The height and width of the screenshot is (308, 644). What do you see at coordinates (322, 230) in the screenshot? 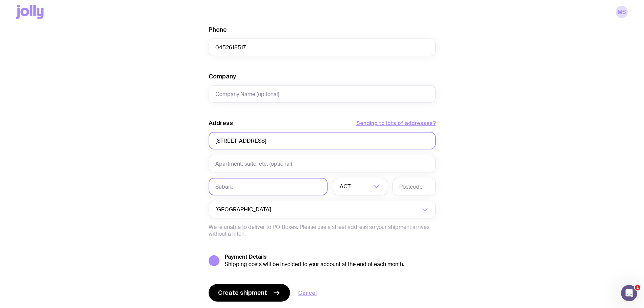
I see `p: We’re unable to deliver to PO Boxes. Please use a street address so your shipment arrives without...` at bounding box center [322, 230].